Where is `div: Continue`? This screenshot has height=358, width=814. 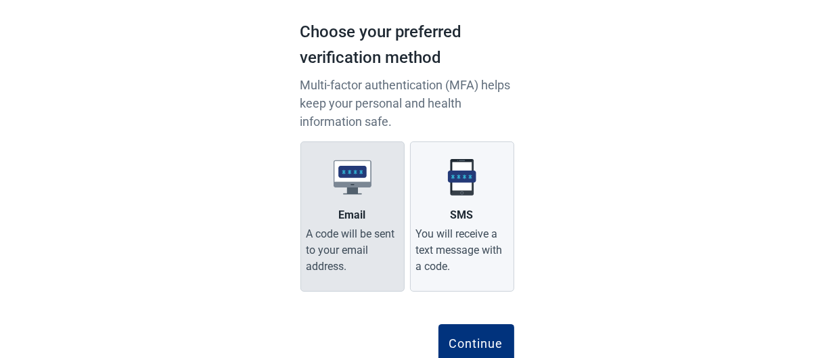
div: Continue is located at coordinates (477, 343).